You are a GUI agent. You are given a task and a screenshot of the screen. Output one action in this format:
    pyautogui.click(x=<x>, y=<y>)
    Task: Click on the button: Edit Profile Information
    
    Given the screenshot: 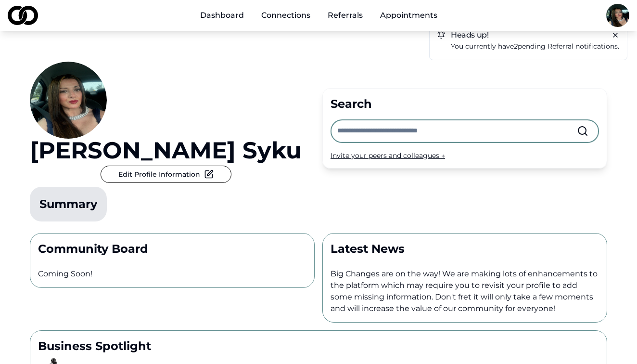 What is the action you would take?
    pyautogui.click(x=166, y=174)
    